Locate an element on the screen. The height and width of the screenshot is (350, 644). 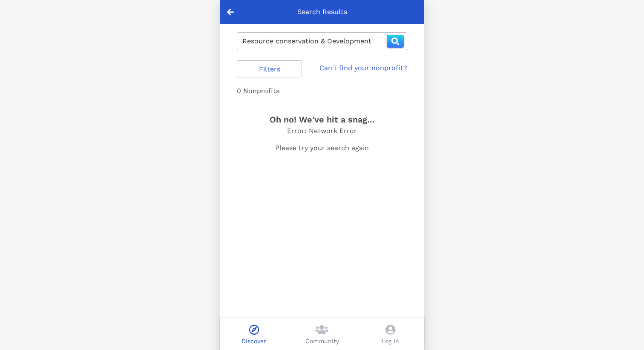
button: Filters is located at coordinates (269, 69).